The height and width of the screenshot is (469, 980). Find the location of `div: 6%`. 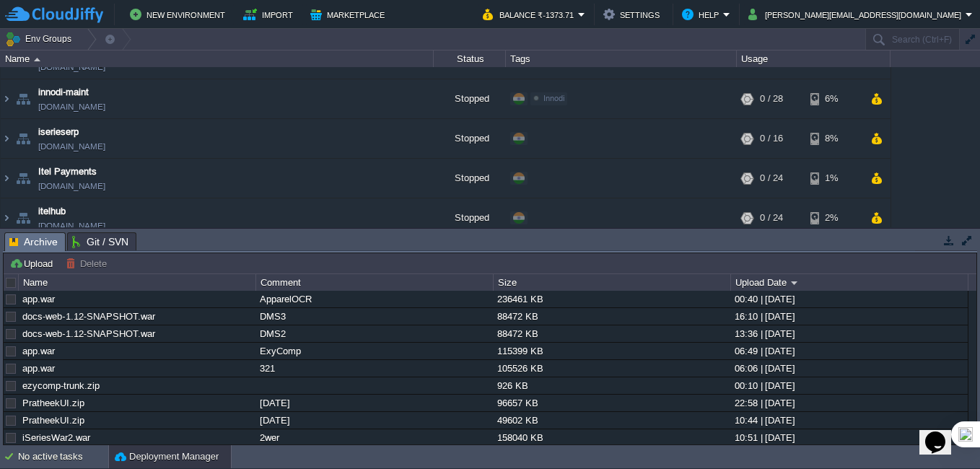

div: 6% is located at coordinates (834, 101).